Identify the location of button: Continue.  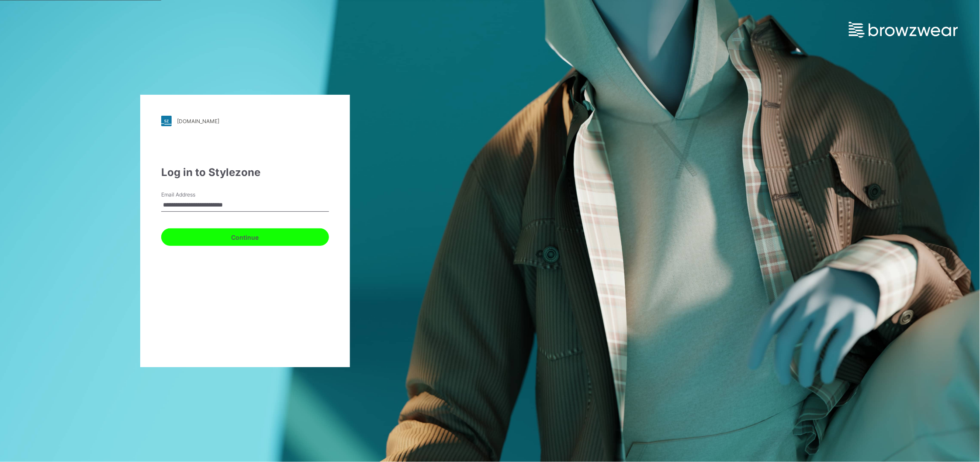
(245, 237).